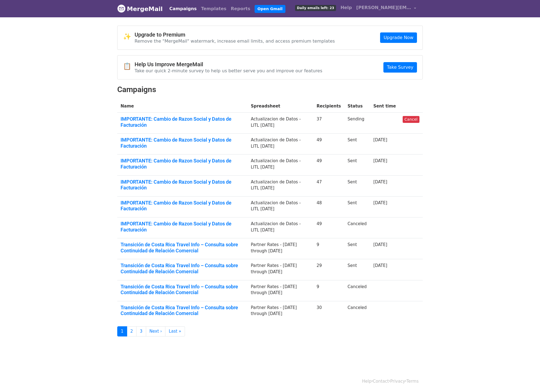 This screenshot has width=540, height=392. I want to click on a: 3, so click(141, 331).